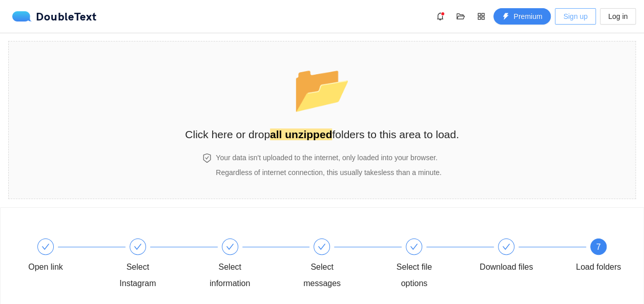 The image size is (644, 304). Describe the element at coordinates (481, 16) in the screenshot. I see `button: appstore` at that location.